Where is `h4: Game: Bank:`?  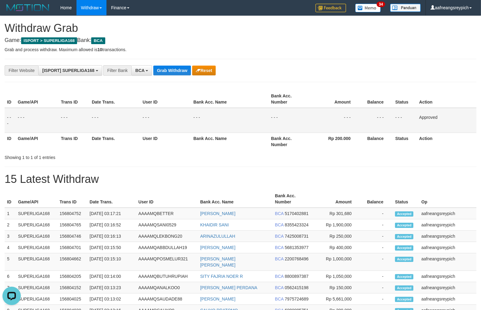
h4: Game: Bank: is located at coordinates (241, 40).